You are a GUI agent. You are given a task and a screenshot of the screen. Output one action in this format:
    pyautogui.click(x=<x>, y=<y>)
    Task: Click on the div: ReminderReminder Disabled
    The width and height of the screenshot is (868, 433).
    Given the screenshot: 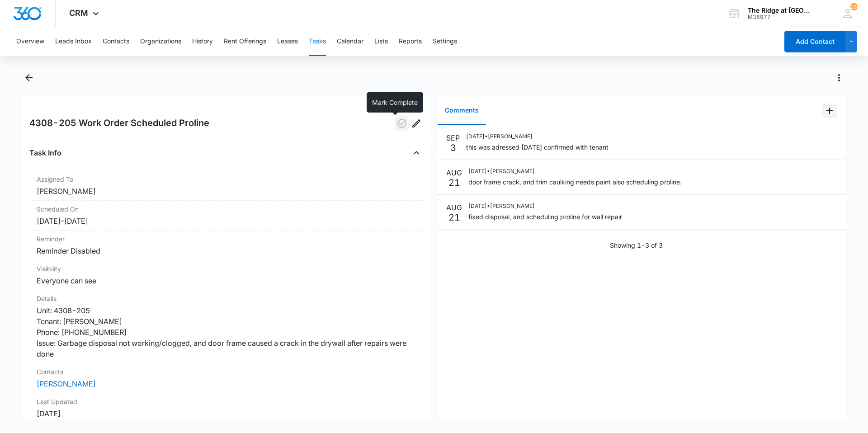 What is the action you would take?
    pyautogui.click(x=226, y=245)
    